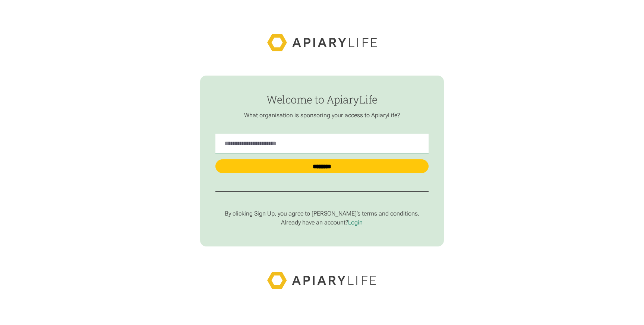 This screenshot has height=325, width=644. Describe the element at coordinates (355, 222) in the screenshot. I see `a: Login` at that location.